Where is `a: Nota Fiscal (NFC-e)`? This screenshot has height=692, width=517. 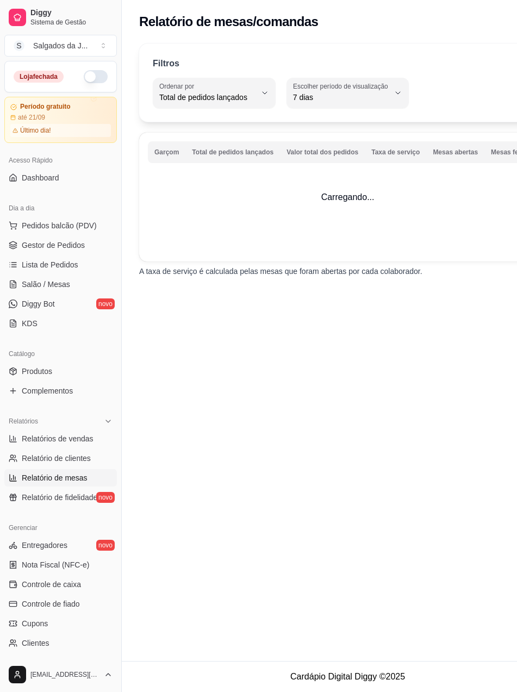 a: Nota Fiscal (NFC-e) is located at coordinates (60, 565).